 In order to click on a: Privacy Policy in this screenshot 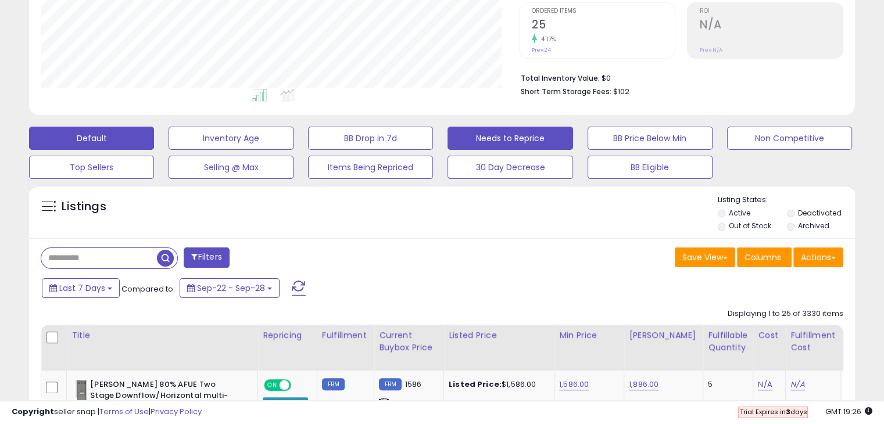, I will do `click(176, 411)`.